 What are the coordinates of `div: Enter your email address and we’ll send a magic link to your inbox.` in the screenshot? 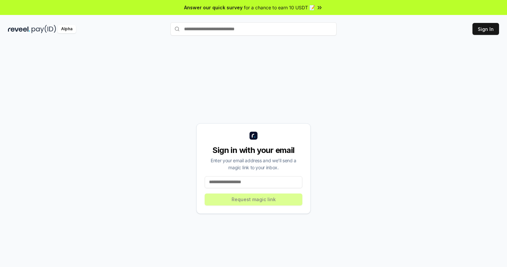 It's located at (253, 164).